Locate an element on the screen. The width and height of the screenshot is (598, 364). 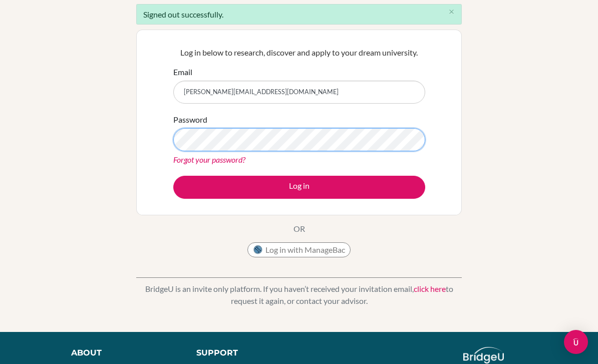
p: Log in below to research, discover and apply to your dream university. is located at coordinates (299, 53).